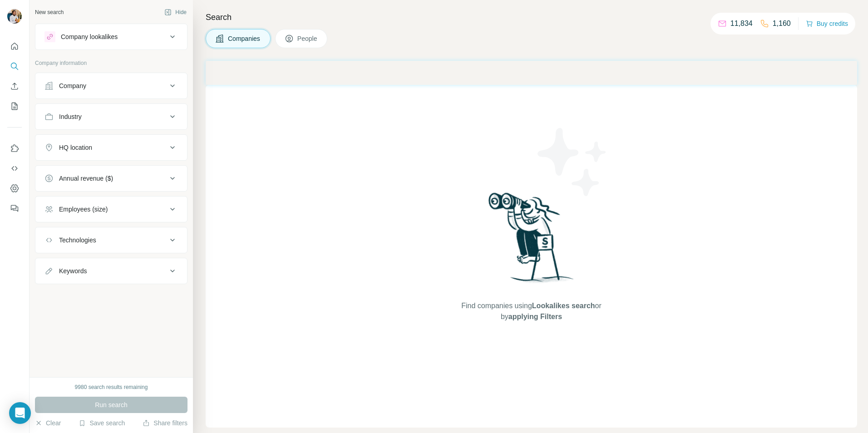 The width and height of the screenshot is (868, 433). What do you see at coordinates (14, 86) in the screenshot?
I see `button: Enrich CSV` at bounding box center [14, 86].